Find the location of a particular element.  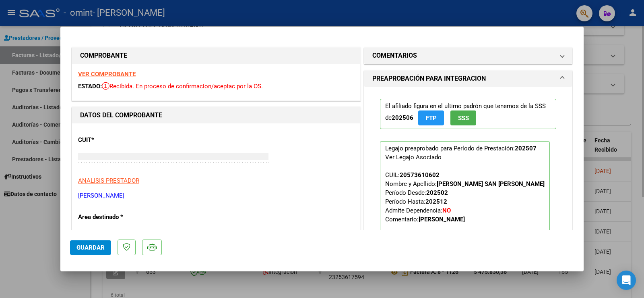

p: Area destinado * is located at coordinates (120, 217).